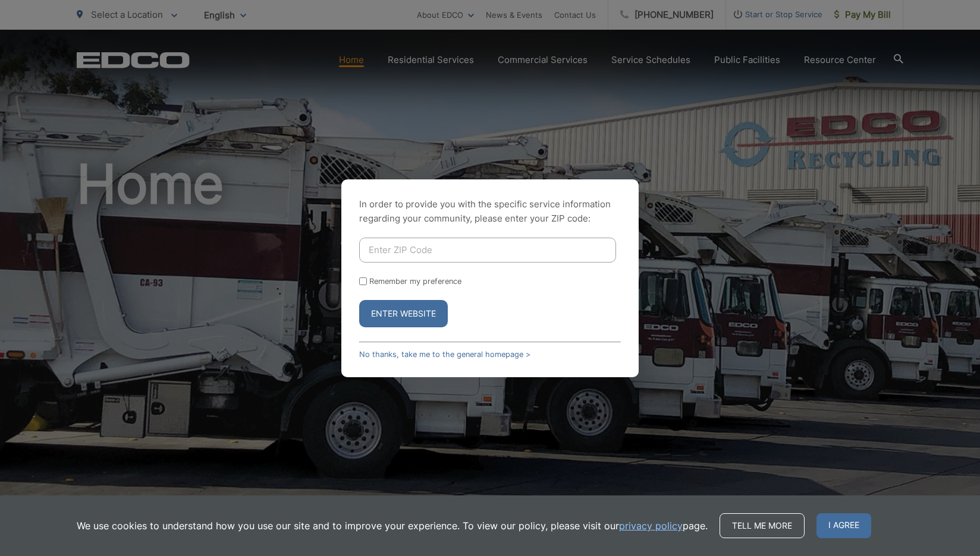 Image resolution: width=980 pixels, height=556 pixels. Describe the element at coordinates (445, 354) in the screenshot. I see `a: No thanks, take me to the general homepage >` at that location.